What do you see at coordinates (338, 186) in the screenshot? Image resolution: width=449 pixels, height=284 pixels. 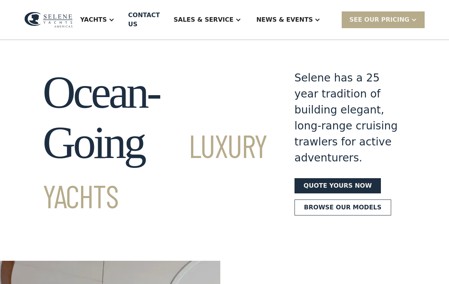 I see `a: Quote yours now` at bounding box center [338, 186].